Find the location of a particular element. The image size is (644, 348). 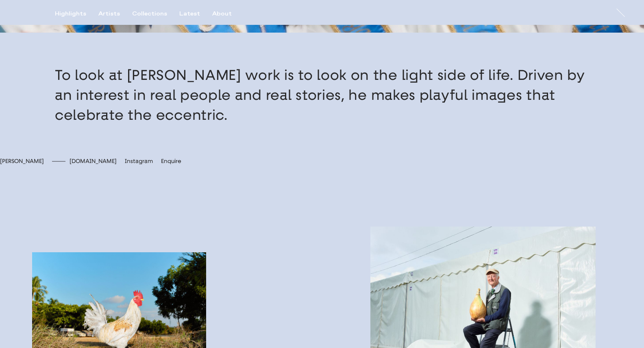

div: About is located at coordinates (222, 14).